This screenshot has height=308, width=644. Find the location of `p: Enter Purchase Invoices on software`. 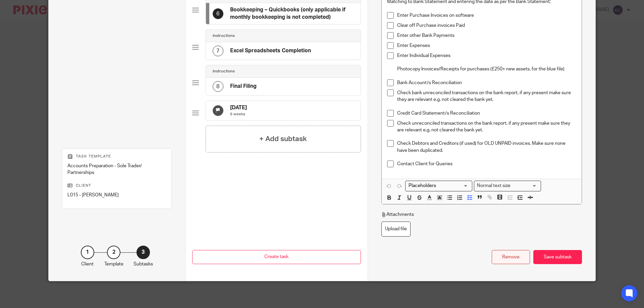

p: Enter Purchase Invoices on software is located at coordinates (487, 15).